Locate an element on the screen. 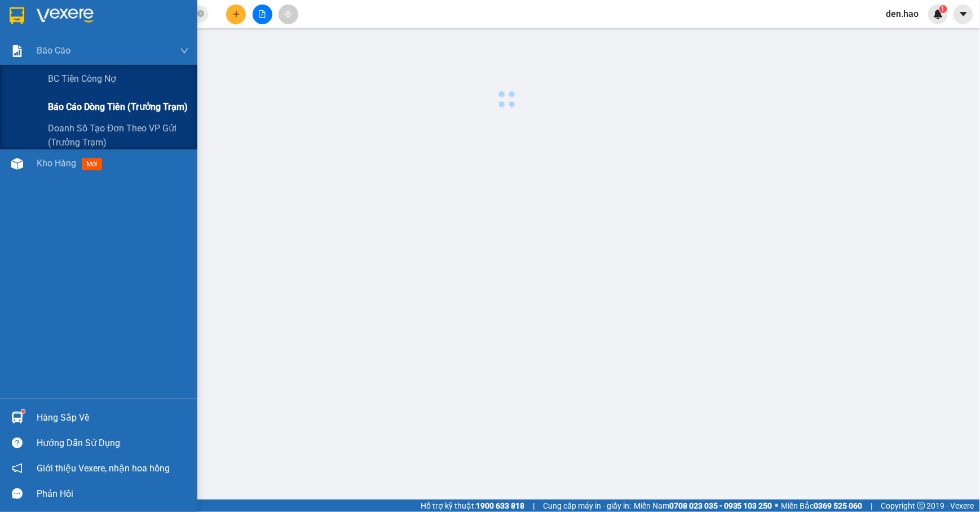 The width and height of the screenshot is (980, 512). img: logo.jpg is located at coordinates (42, 42).